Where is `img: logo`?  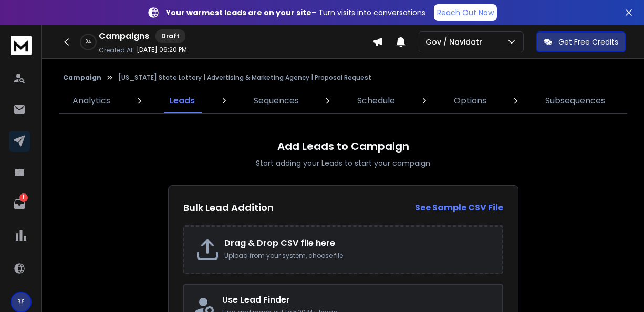
img: logo is located at coordinates (21, 45).